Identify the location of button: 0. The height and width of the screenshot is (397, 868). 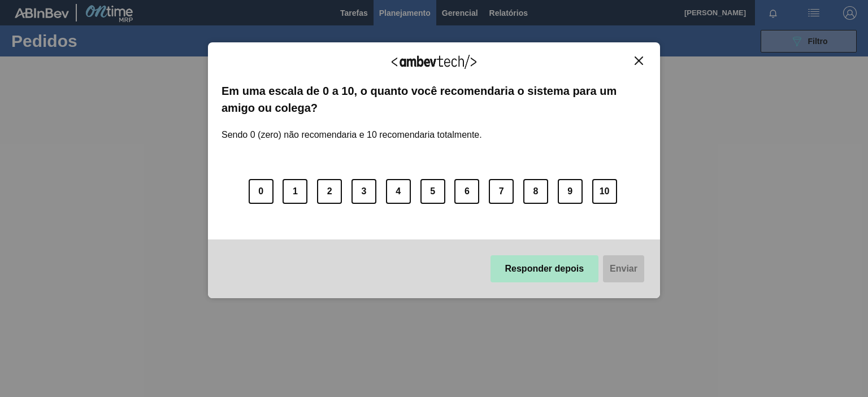
(261, 191).